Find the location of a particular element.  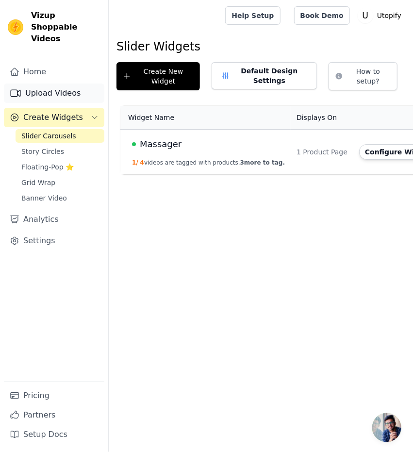

a: Pricing is located at coordinates (54, 396).